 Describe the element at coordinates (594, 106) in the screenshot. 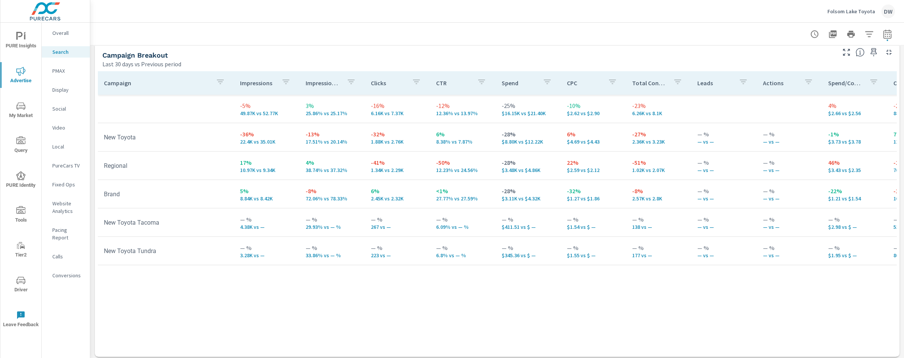

I see `p: -10%` at that location.